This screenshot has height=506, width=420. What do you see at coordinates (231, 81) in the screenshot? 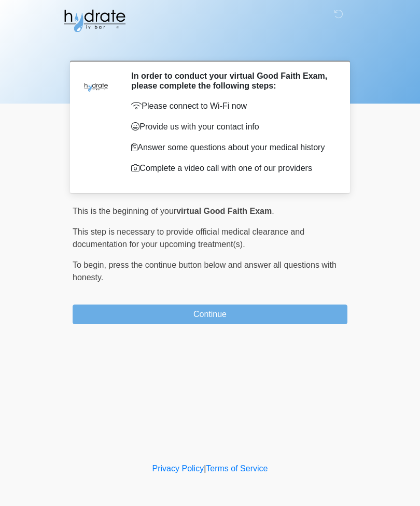
I see `h2: In order to conduct your virtual Good Faith Exam, please complete the following steps:` at bounding box center [231, 81].